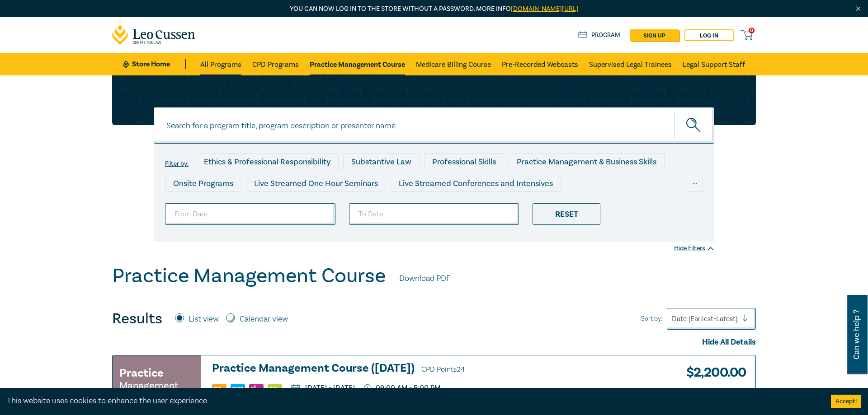 This screenshot has width=868, height=415. Describe the element at coordinates (443, 370) in the screenshot. I see `span: CPD Points 24` at that location.